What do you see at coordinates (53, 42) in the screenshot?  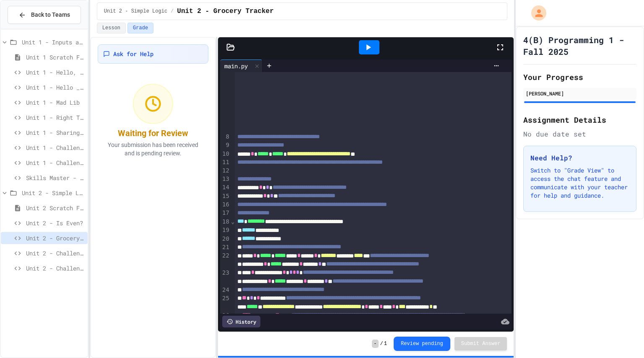 I see `span: Unit 1 - Inputs and Numbers` at bounding box center [53, 42].